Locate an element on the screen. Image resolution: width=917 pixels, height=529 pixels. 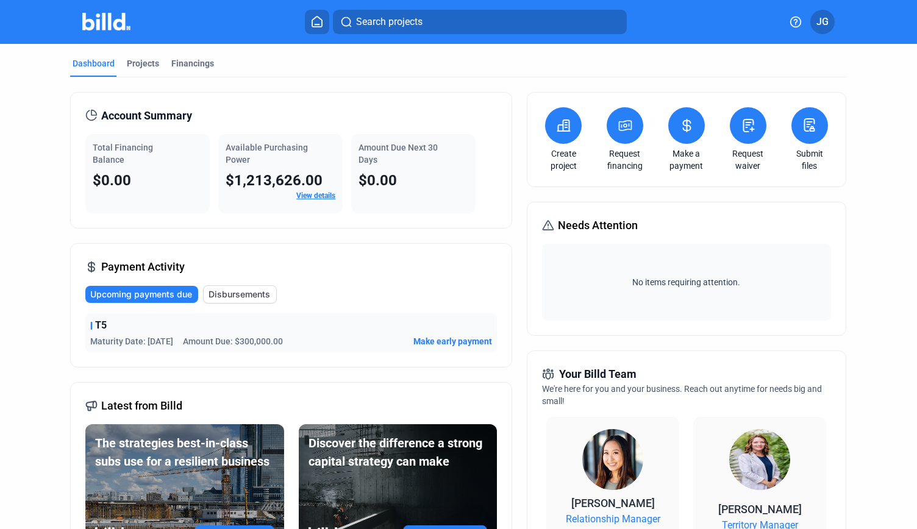
span: Search projects is located at coordinates (389, 22).